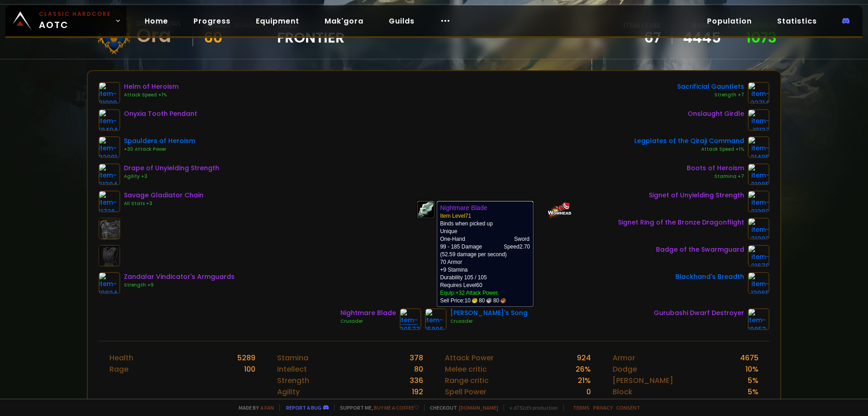  I want to click on a: Privacy, so click(603, 407).